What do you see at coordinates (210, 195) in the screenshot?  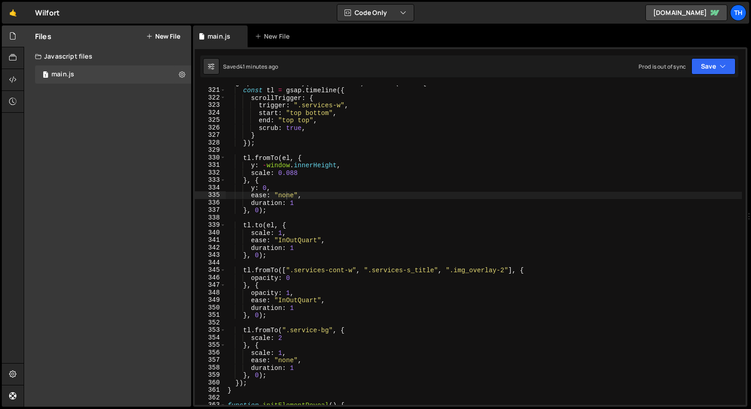 I see `div: 335` at bounding box center [210, 195].